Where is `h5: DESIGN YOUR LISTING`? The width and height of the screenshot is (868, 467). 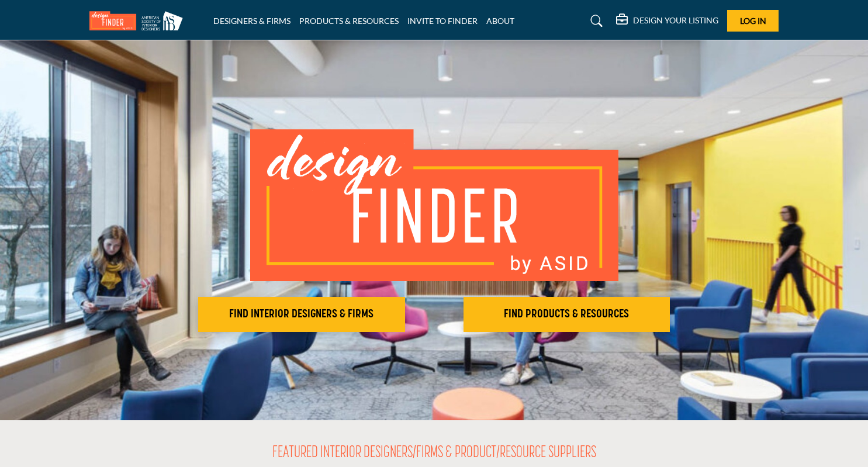
h5: DESIGN YOUR LISTING is located at coordinates (676, 20).